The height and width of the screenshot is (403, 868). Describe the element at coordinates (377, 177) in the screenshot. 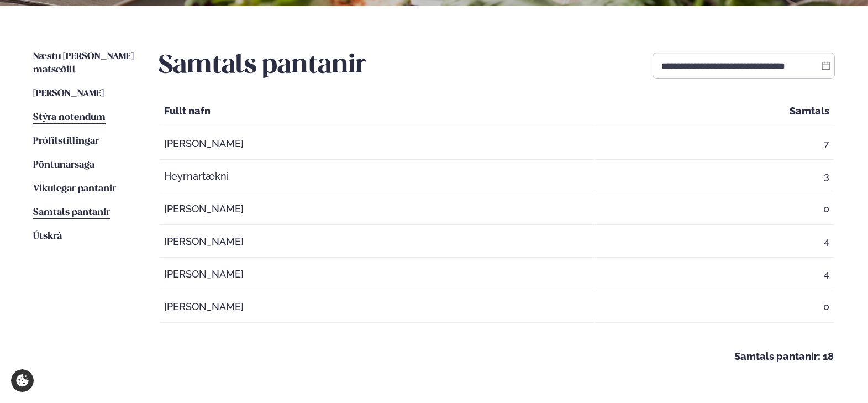

I see `td: Heyrnartækni` at that location.